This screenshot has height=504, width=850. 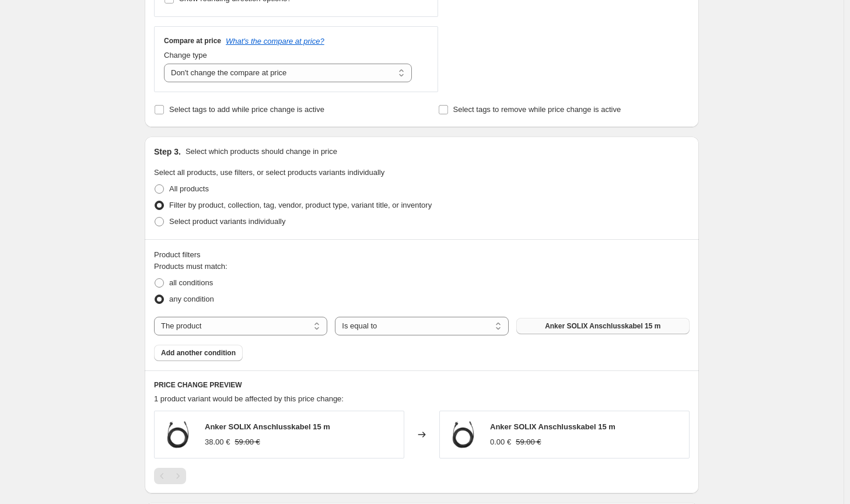 What do you see at coordinates (169, 476) in the screenshot?
I see `nav: Pagination` at bounding box center [169, 476].